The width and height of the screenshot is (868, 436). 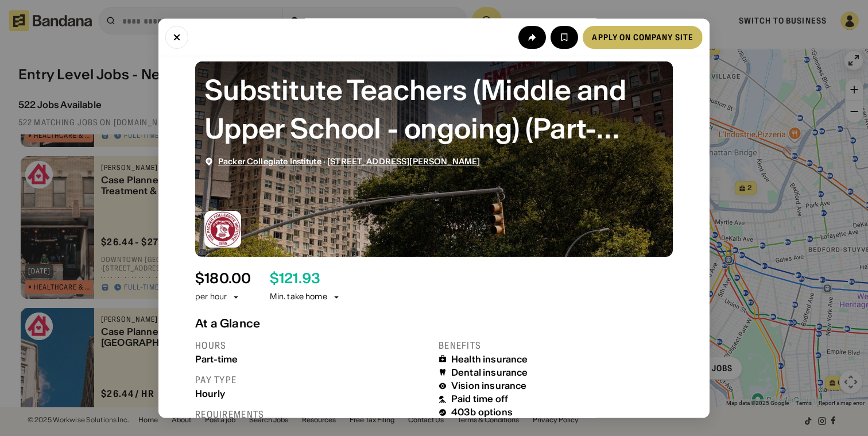 What do you see at coordinates (223, 278) in the screenshot?
I see `div: $ 180.00` at bounding box center [223, 278].